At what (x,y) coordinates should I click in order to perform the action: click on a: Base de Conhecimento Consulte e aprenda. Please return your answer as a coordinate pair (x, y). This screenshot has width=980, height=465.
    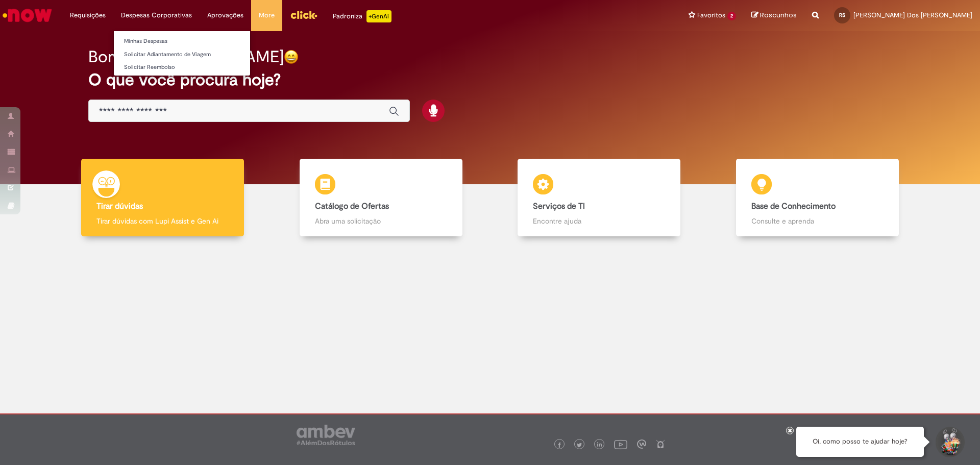
    Looking at the image, I should click on (818, 197).